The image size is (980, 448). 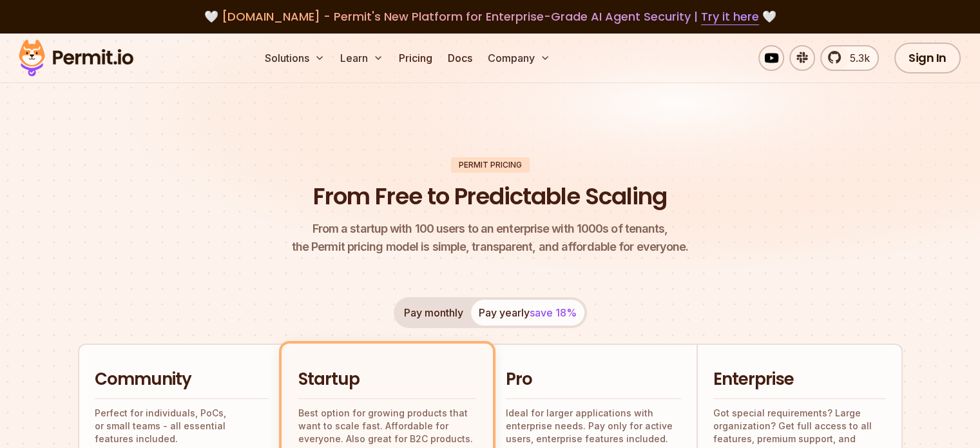 What do you see at coordinates (490, 237) in the screenshot?
I see `p: the Permit pricing model is simple, transparent, and affordable for everyone.` at bounding box center [490, 237].